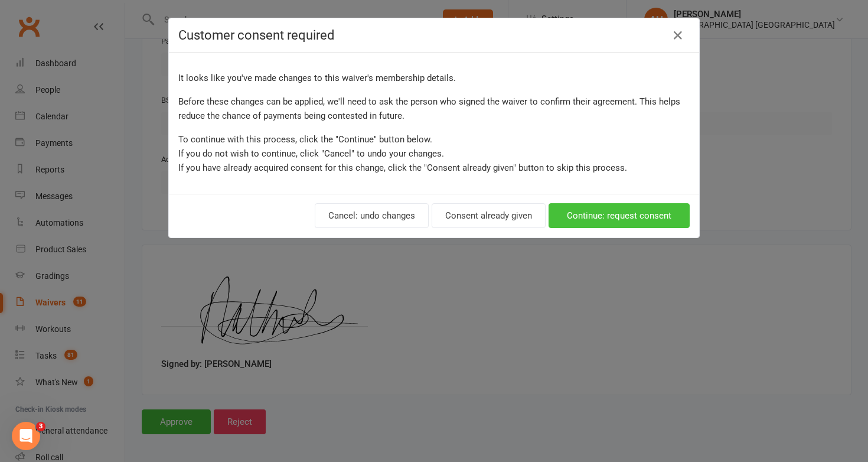 This screenshot has width=868, height=462. What do you see at coordinates (619, 216) in the screenshot?
I see `button: Continue: request consent` at bounding box center [619, 216].